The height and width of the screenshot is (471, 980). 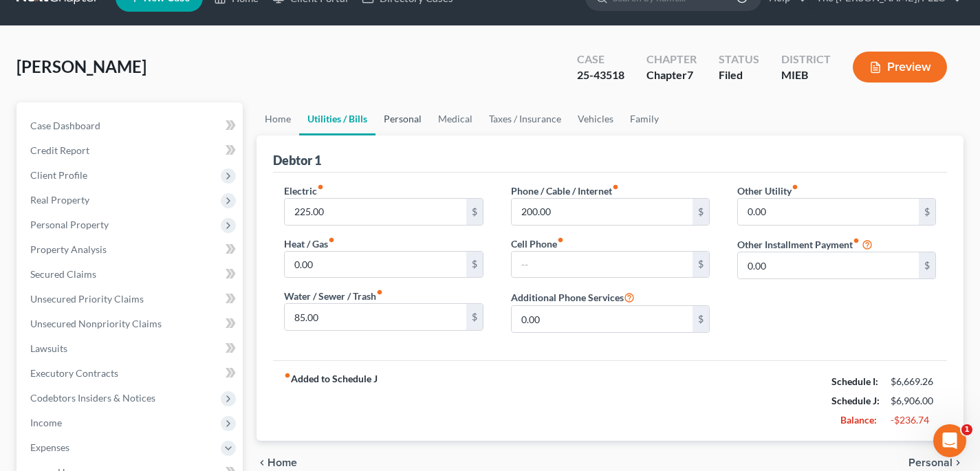 I want to click on span: Expenses, so click(x=49, y=447).